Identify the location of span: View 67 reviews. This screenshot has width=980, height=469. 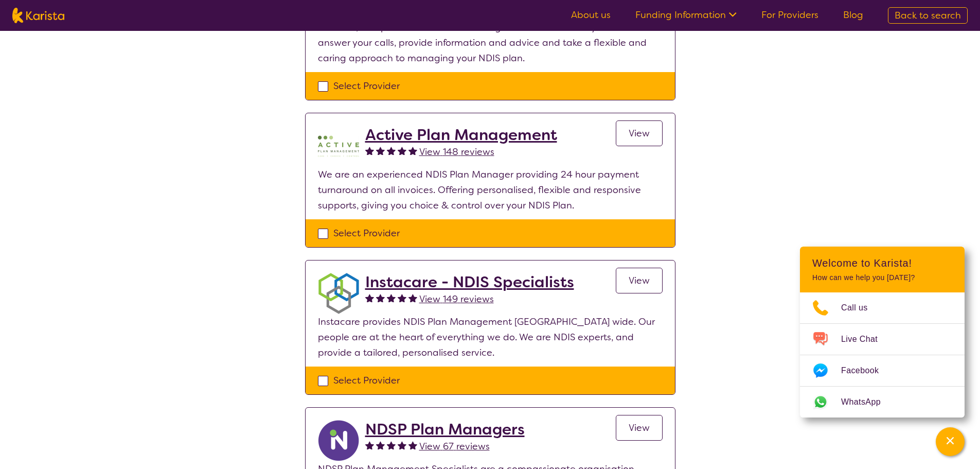
(454, 446).